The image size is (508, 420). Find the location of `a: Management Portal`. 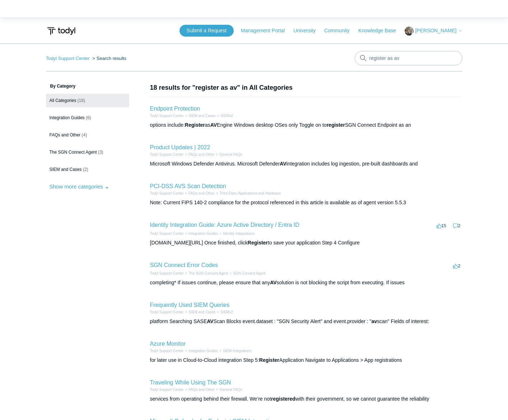

a: Management Portal is located at coordinates (266, 31).